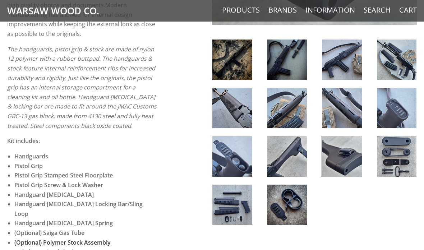 This screenshot has width=424, height=250. I want to click on em: The handguards, pistol grip & stock are made of nylon 12 polymer with a rubber buttpad. The handg..., so click(82, 87).